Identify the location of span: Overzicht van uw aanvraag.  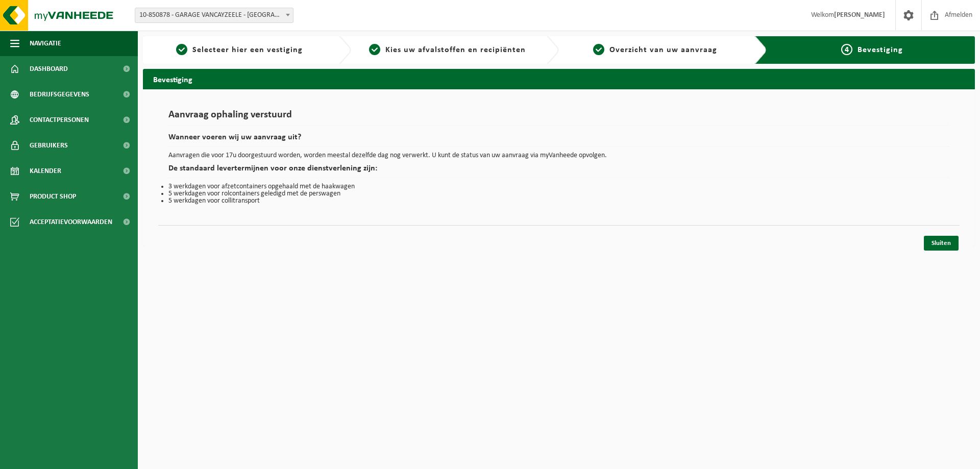
(663, 50).